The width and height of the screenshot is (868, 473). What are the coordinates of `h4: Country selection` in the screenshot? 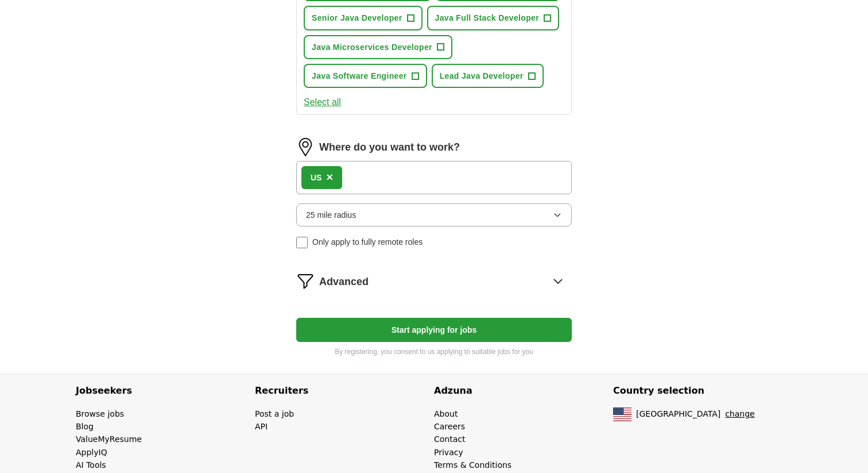 It's located at (703, 391).